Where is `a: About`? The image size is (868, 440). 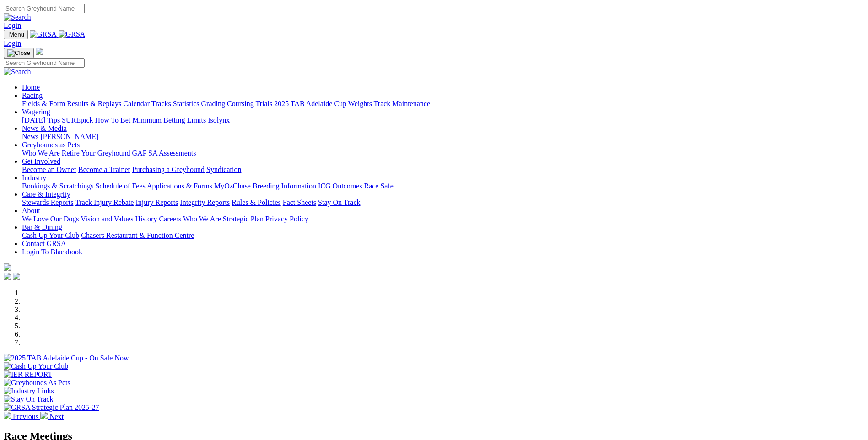
a: About is located at coordinates (31, 210).